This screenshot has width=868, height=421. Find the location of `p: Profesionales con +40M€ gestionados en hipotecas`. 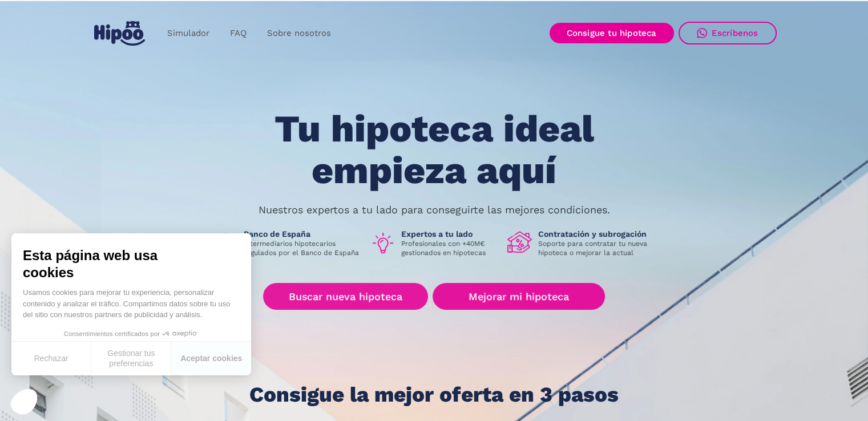

p: Profesionales con +40M€ gestionados en hipotecas is located at coordinates (450, 248).